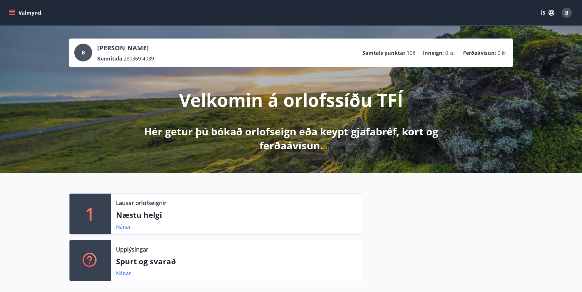 The width and height of the screenshot is (582, 292). Describe the element at coordinates (139, 59) in the screenshot. I see `span: 280369-4039` at that location.